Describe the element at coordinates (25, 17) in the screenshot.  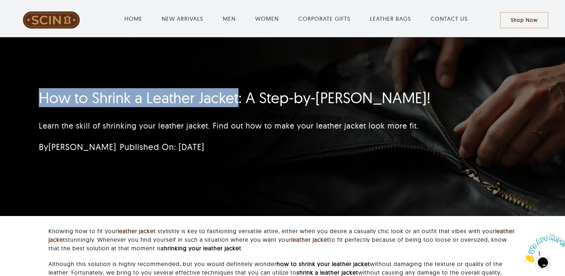
I see `img: Chat attention grabber` at that location.